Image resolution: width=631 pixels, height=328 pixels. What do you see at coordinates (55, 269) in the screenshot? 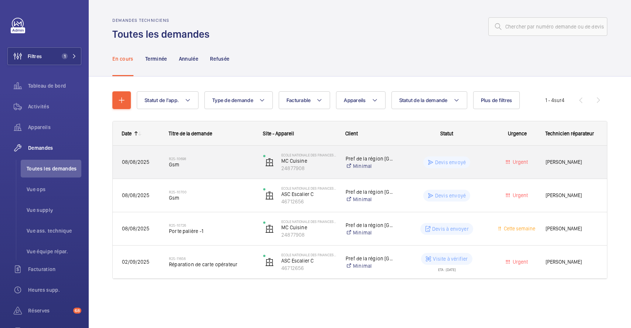
I see `span: Facturation` at bounding box center [55, 269].